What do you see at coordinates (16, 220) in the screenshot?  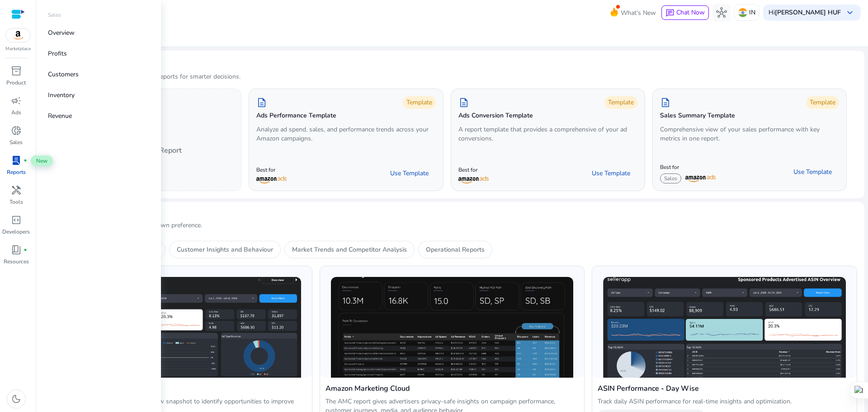 I see `span: code_blocks` at bounding box center [16, 220].